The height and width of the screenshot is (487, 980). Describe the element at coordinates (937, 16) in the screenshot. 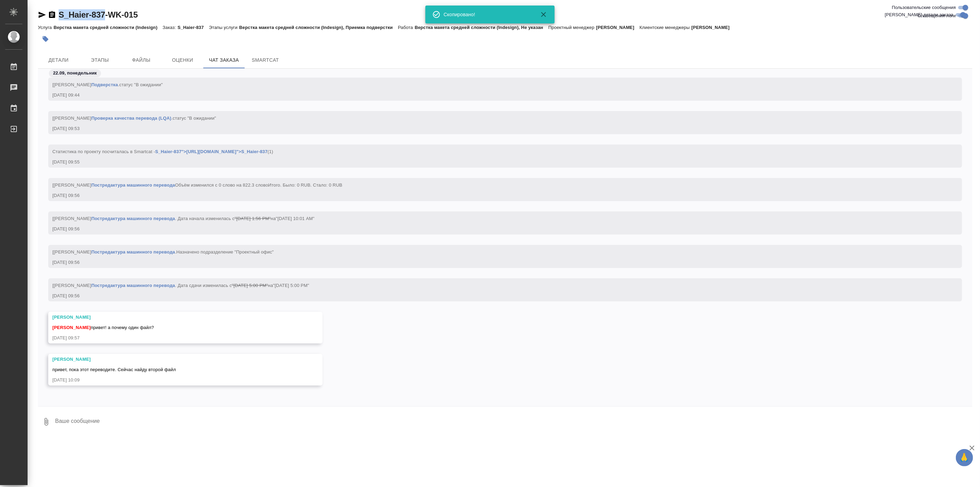

I see `span: Оповещения-логи` at that location.